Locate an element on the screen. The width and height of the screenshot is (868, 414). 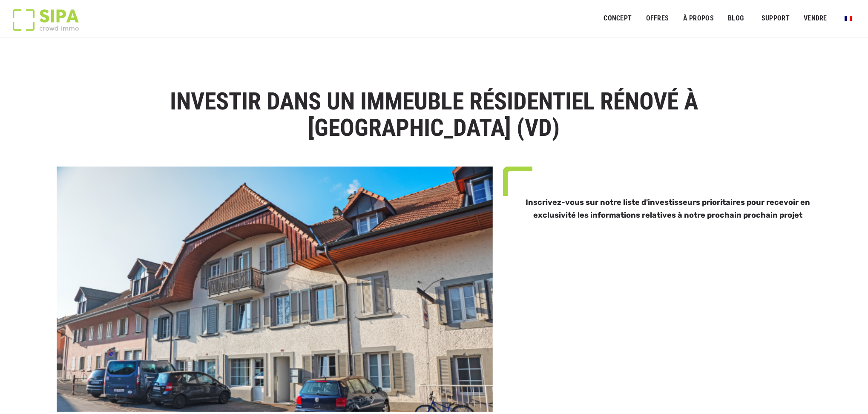
a: SUPPORT is located at coordinates (775, 19).